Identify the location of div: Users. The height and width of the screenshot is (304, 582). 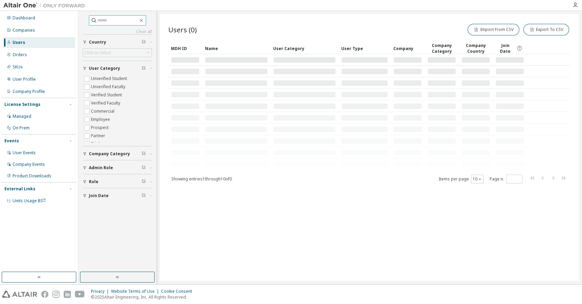
(19, 43).